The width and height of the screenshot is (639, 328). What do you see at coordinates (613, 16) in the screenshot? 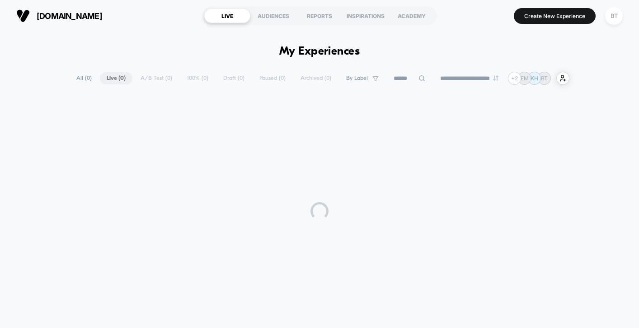
I see `button: BT` at bounding box center [613, 16].